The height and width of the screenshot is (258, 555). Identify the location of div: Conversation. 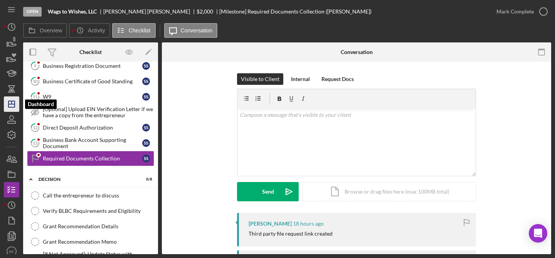
(357, 52).